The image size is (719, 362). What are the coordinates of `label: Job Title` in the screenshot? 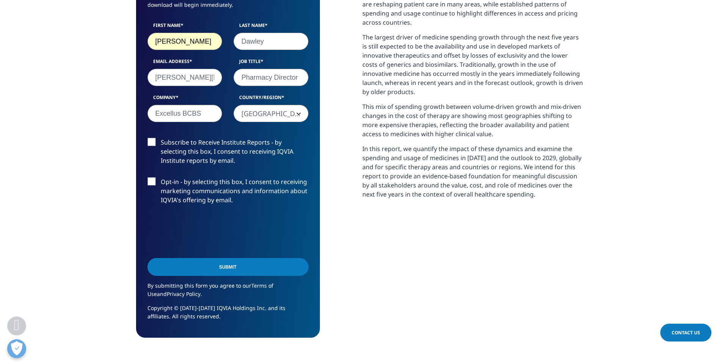 It's located at (271, 63).